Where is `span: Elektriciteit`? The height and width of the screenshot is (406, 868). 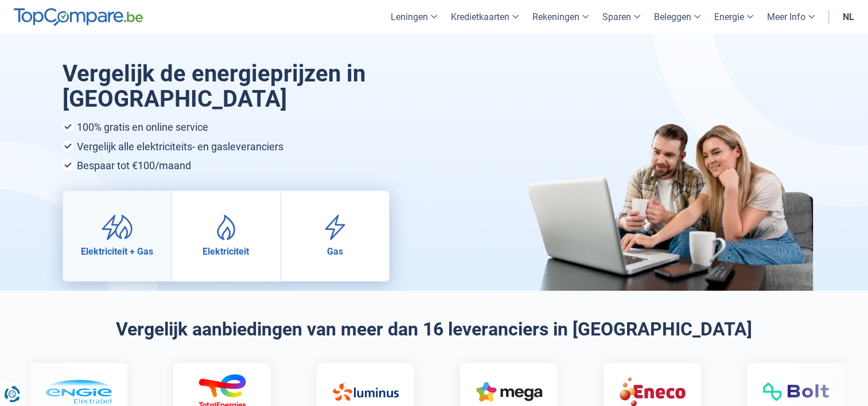
span: Elektriciteit is located at coordinates (225, 251).